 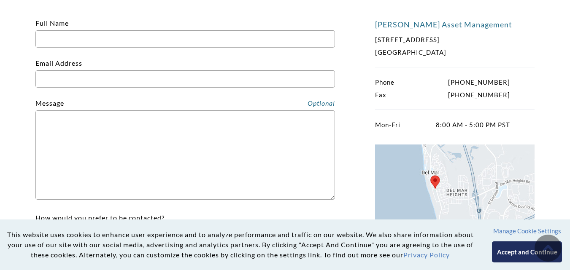 What do you see at coordinates (185, 71) in the screenshot?
I see `label: Email Address` at bounding box center [185, 71].